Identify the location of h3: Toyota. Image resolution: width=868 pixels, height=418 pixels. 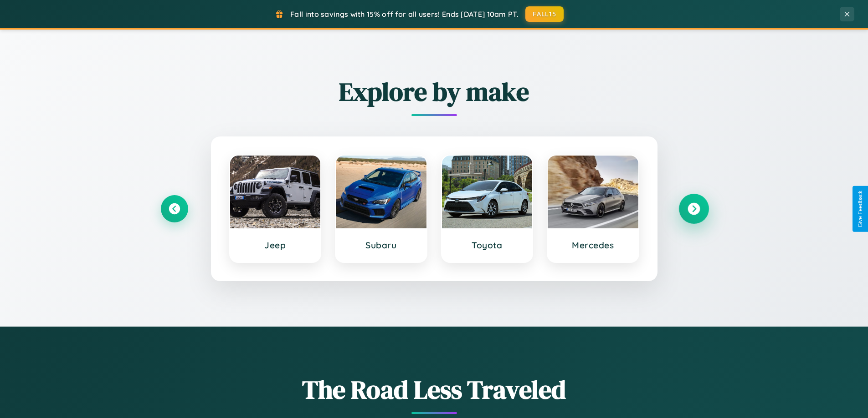
(487, 245).